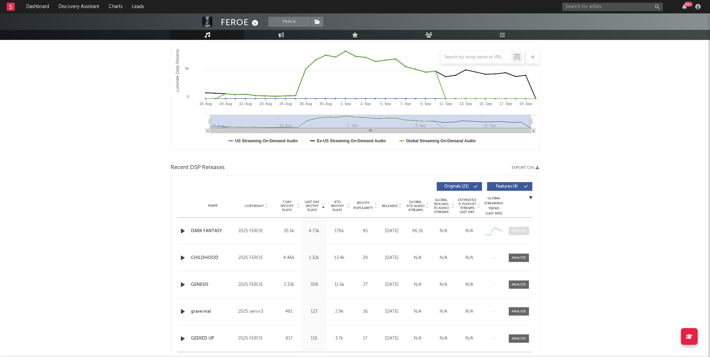 The image size is (710, 357). I want to click on a: grave mal, so click(213, 312).